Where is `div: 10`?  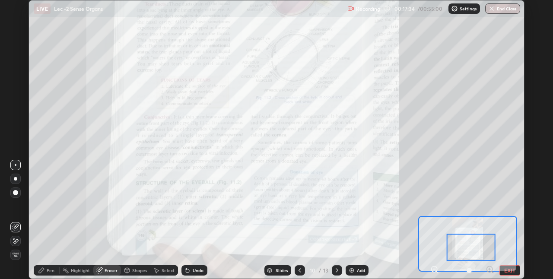 div: 10 is located at coordinates (313, 271).